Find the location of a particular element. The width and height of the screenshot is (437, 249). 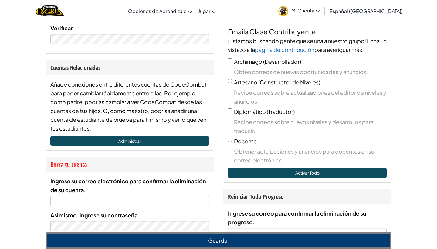

h4: Emails Clase Contribuyente is located at coordinates (307, 32).